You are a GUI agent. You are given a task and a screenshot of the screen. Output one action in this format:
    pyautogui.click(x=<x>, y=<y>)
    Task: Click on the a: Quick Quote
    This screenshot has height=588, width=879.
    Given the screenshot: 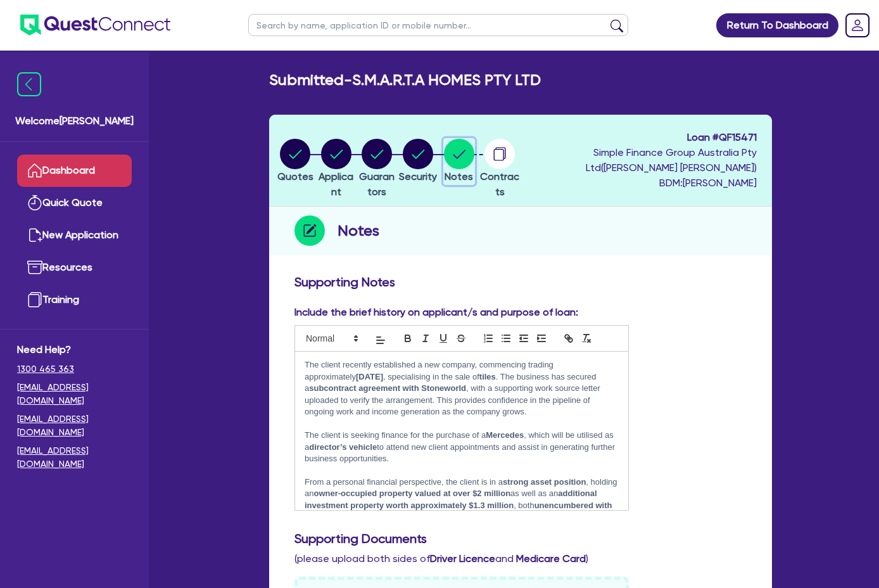 What is the action you would take?
    pyautogui.click(x=74, y=203)
    